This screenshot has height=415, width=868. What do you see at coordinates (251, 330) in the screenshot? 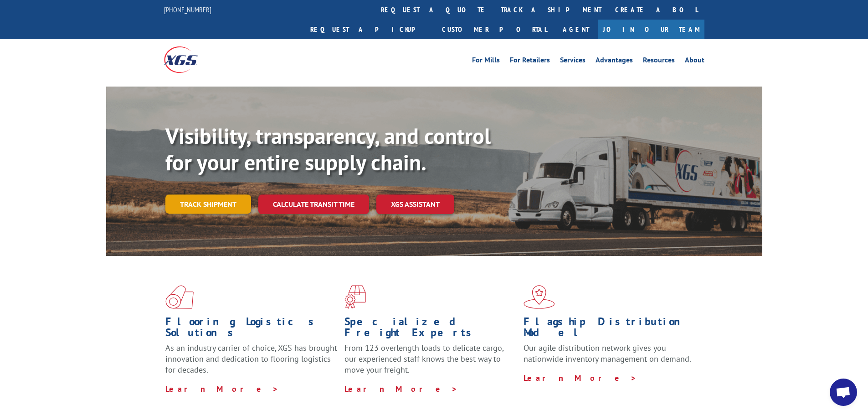
I see `h1: Flooring Logistics Solutions` at bounding box center [251, 330].